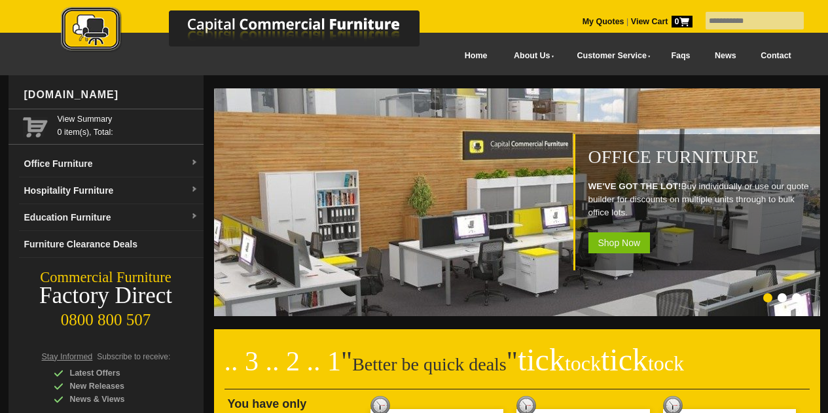 The image size is (828, 413). What do you see at coordinates (111, 244) in the screenshot?
I see `a: Furniture Clearance Deals` at bounding box center [111, 244].